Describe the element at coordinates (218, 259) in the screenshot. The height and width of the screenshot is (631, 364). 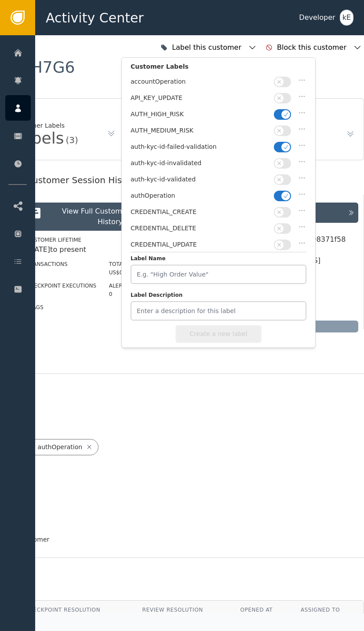
I see `label: Label Name` at that location.